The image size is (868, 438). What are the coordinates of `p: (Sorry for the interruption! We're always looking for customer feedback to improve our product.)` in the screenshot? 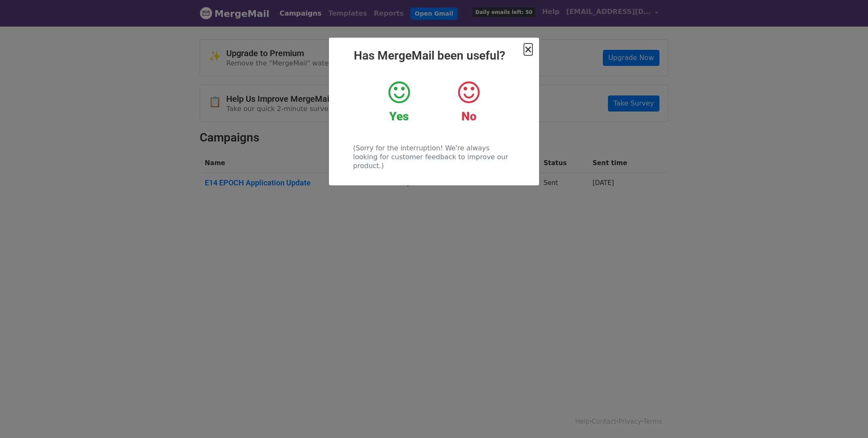 It's located at (434, 156).